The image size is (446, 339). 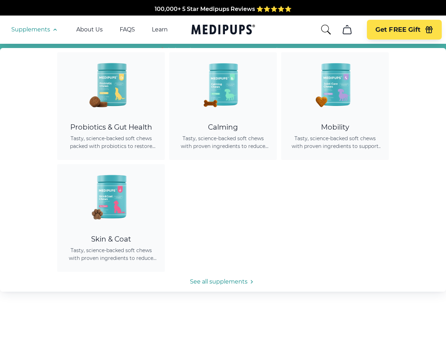 I want to click on a: Calming Dog Chews - MedipupsCalmingTasty, science-backed soft chews with proven ingredients to re..., so click(x=223, y=106).